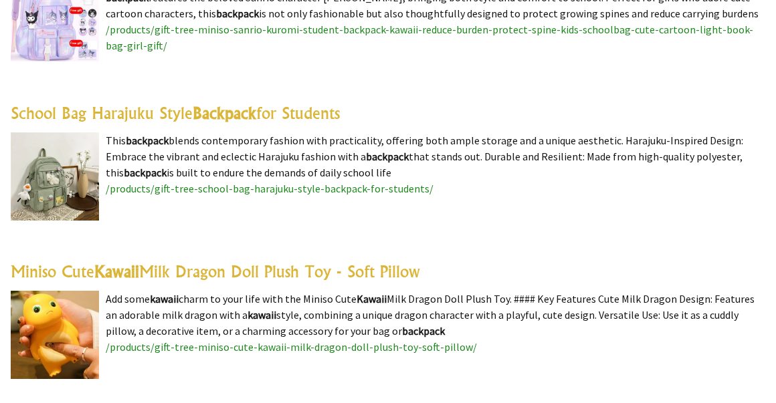 This screenshot has width=776, height=403. I want to click on span: /products/gift-tree-miniso-sanrio-kuromi-student-backpack-kawaii-reduce-burden-protect-spine-kids..., so click(429, 37).